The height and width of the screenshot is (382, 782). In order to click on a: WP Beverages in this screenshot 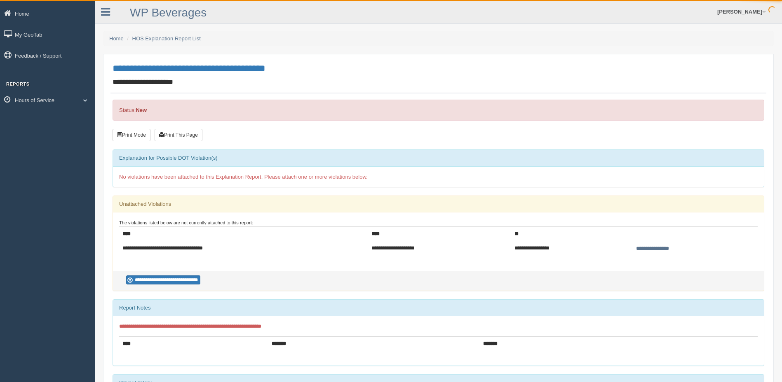, I will do `click(168, 12)`.